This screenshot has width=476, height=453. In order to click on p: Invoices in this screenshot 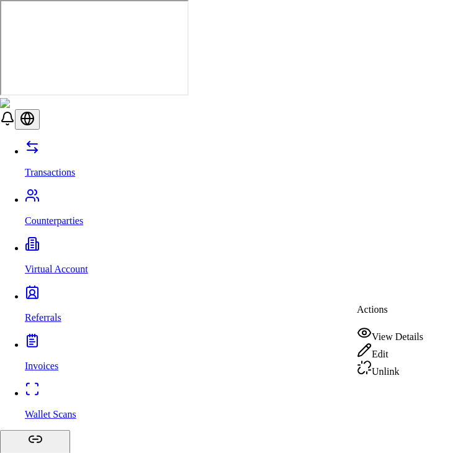, I will do `click(250, 367)`.